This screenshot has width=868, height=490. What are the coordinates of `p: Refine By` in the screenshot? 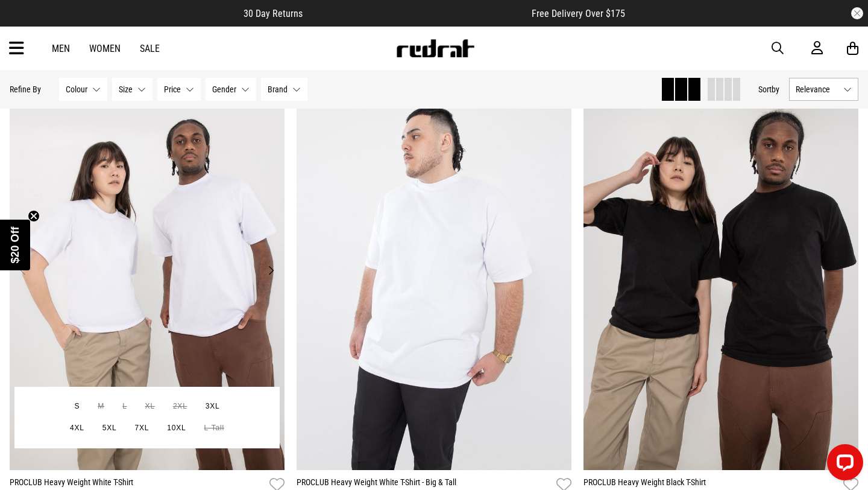 It's located at (25, 90).